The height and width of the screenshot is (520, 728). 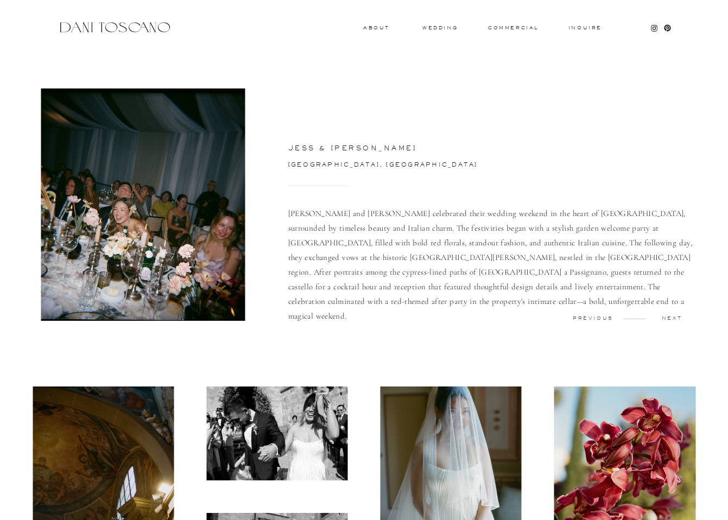 What do you see at coordinates (593, 318) in the screenshot?
I see `p: previous` at bounding box center [593, 318].